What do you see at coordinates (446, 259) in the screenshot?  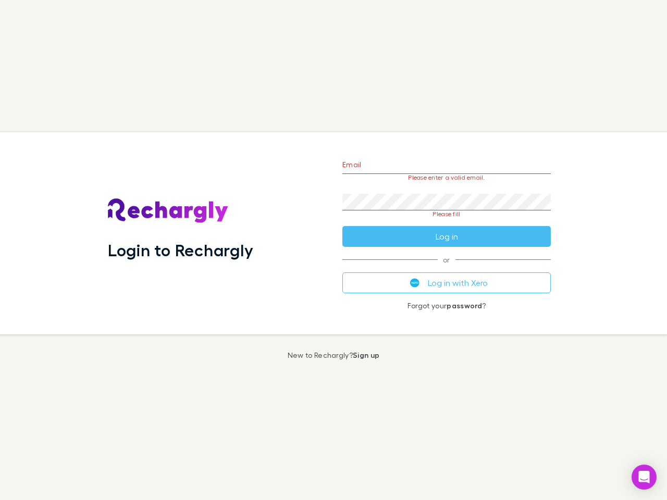 I see `span: or` at bounding box center [446, 259].